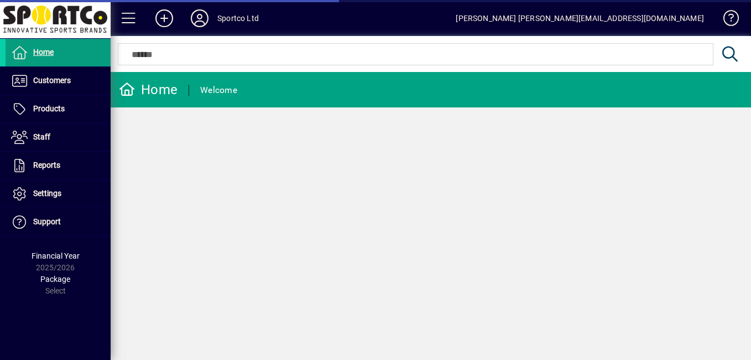 This screenshot has height=360, width=751. I want to click on span: Products, so click(49, 108).